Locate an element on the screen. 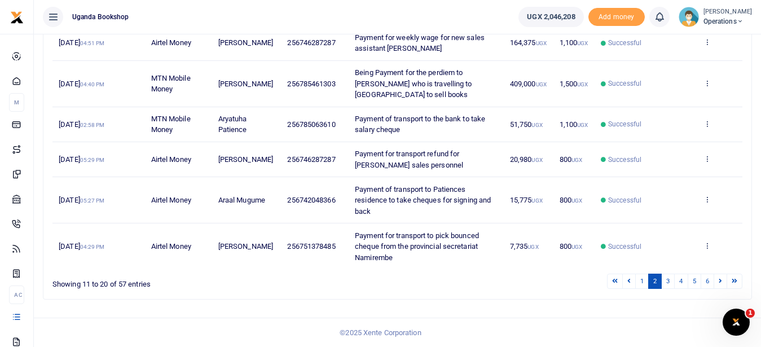  small: 02:58 PM is located at coordinates (93, 125).